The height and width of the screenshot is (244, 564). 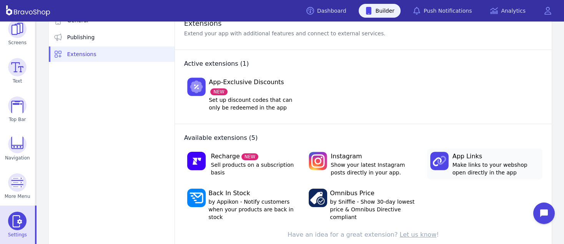 What do you see at coordinates (496, 169) in the screenshot?
I see `span: Make links to your webshop open directly in the app` at bounding box center [496, 169].